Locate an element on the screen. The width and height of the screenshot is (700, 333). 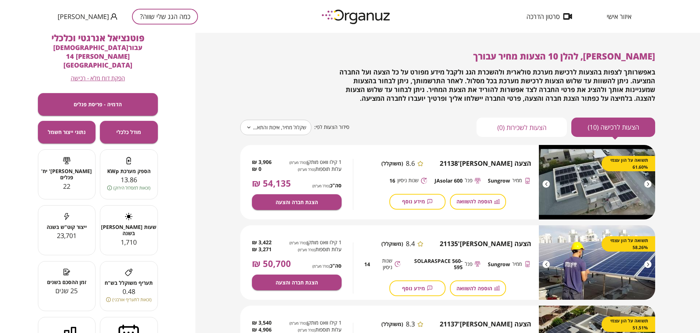
span: הדמיה - פריסת פנלים is located at coordinates (98, 104).